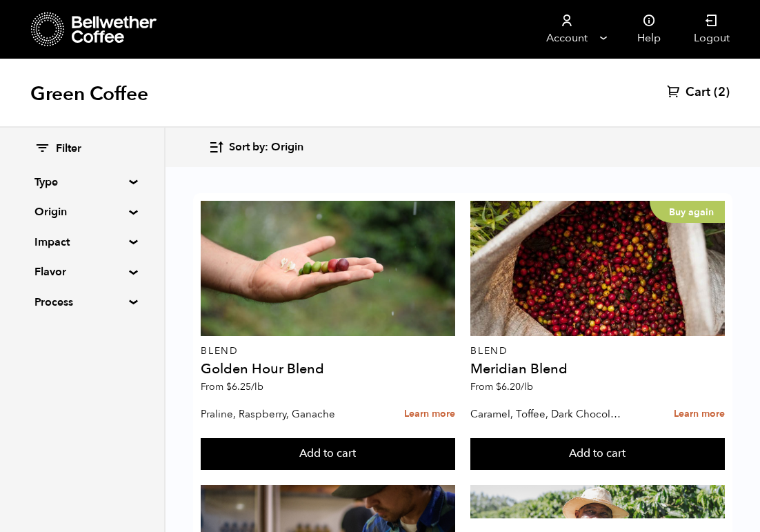 The height and width of the screenshot is (532, 760). What do you see at coordinates (546, 414) in the screenshot?
I see `p: Caramel, Toffee, Dark Chocolate` at bounding box center [546, 414].